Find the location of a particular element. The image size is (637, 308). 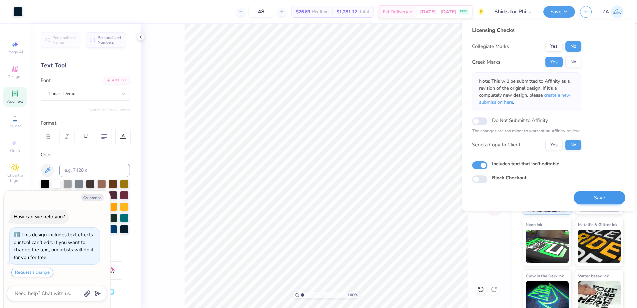

button: Collapse is located at coordinates (92, 197).